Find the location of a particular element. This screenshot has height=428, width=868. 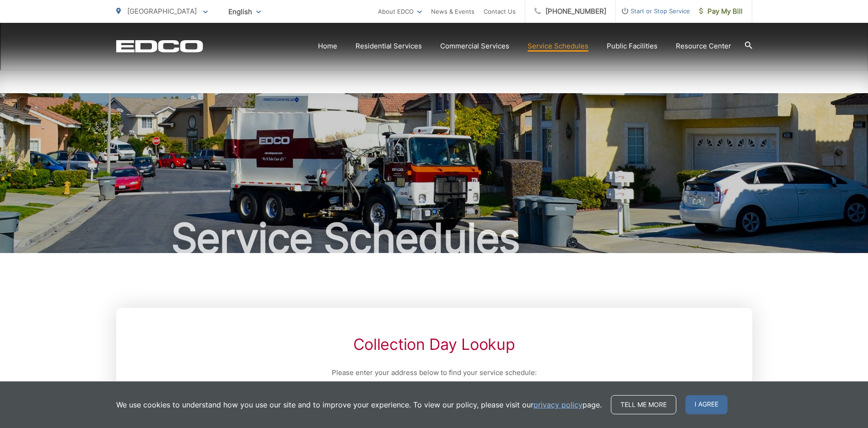

a: Home is located at coordinates (328, 46).